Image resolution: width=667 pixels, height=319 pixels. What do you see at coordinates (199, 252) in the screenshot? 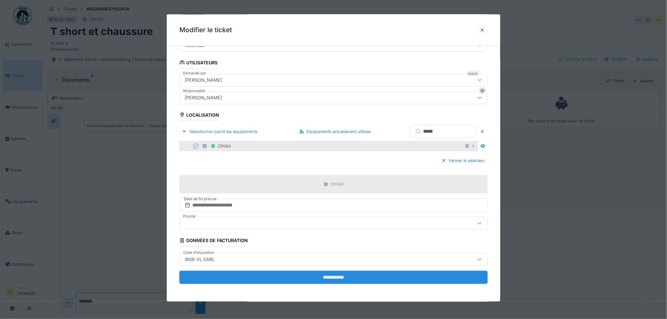
I see `label: Code d'imputation` at bounding box center [199, 252].